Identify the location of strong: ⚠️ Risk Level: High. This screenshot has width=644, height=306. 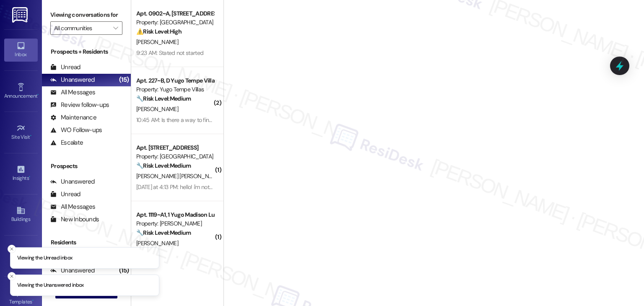
(159, 31).